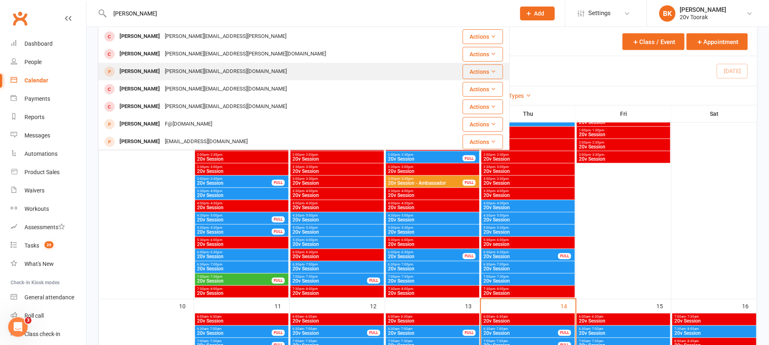 The height and width of the screenshot is (345, 769). Describe the element at coordinates (42, 172) in the screenshot. I see `div: Product Sales` at that location.